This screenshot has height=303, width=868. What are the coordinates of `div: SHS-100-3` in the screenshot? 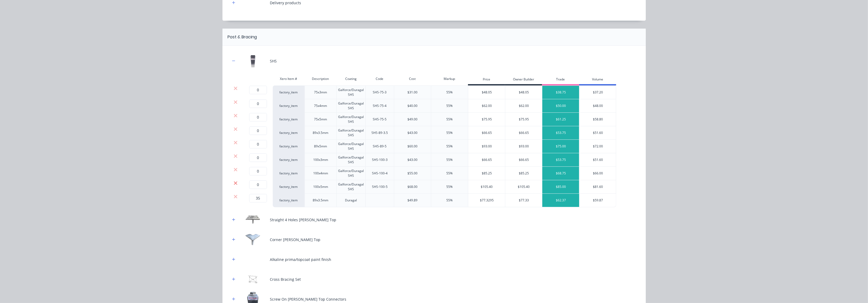 It's located at (380, 160).